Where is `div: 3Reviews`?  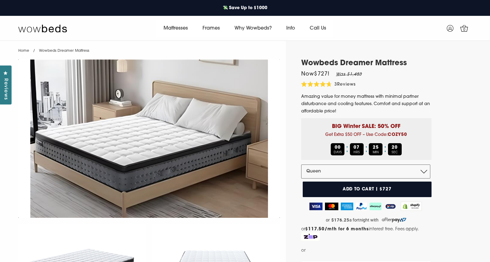 div: 3Reviews is located at coordinates (328, 85).